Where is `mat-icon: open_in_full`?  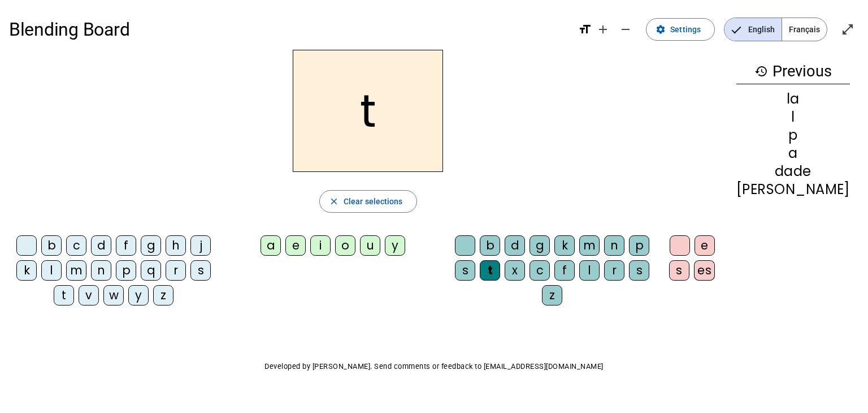
mat-icon: open_in_full is located at coordinates (848, 30).